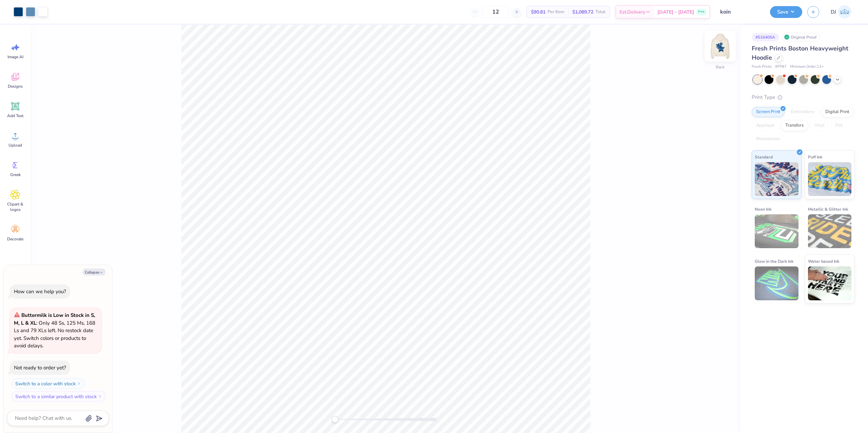 The height and width of the screenshot is (433, 868). I want to click on span: Standard, so click(763, 157).